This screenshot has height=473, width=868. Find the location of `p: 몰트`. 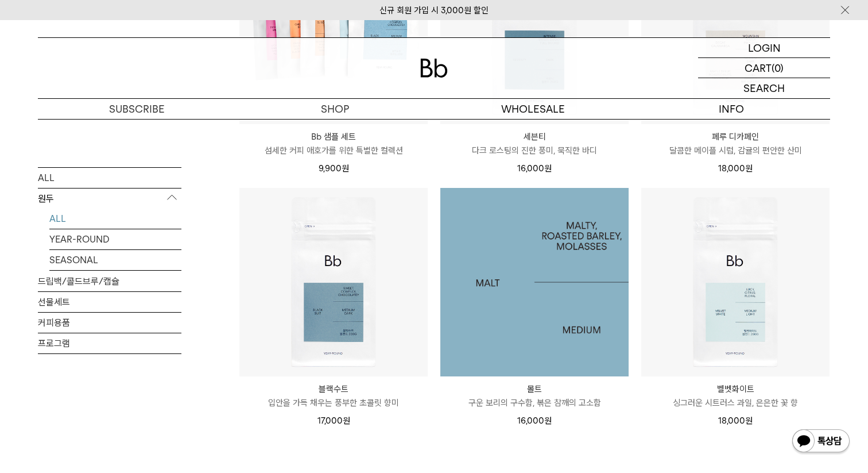

p: 몰트 is located at coordinates (534, 389).